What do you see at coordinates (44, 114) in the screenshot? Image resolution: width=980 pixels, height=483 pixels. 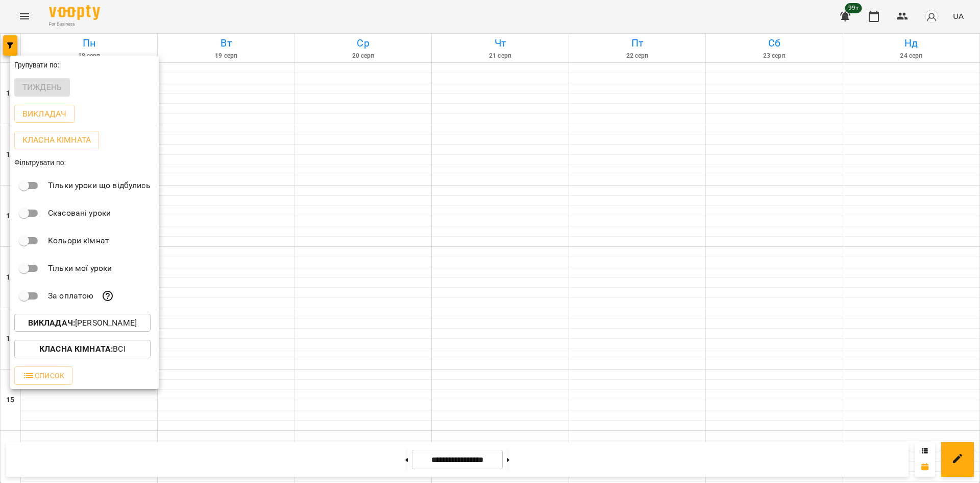 I see `p: Викладач` at bounding box center [44, 114].